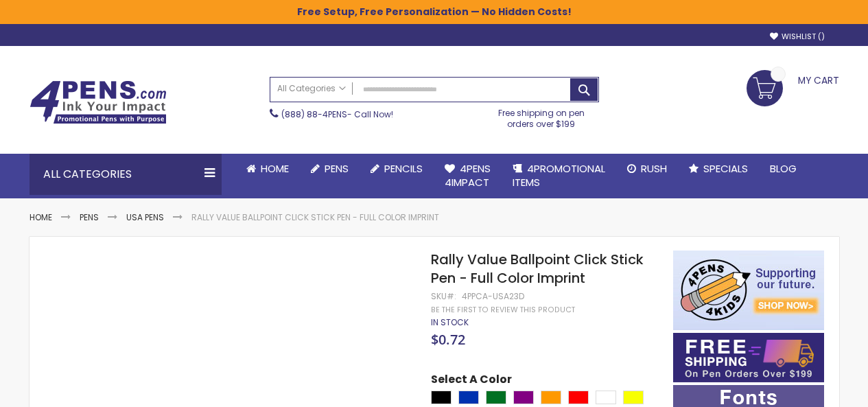 The width and height of the screenshot is (868, 407). What do you see at coordinates (448, 339) in the screenshot?
I see `span: $0.72` at bounding box center [448, 339].